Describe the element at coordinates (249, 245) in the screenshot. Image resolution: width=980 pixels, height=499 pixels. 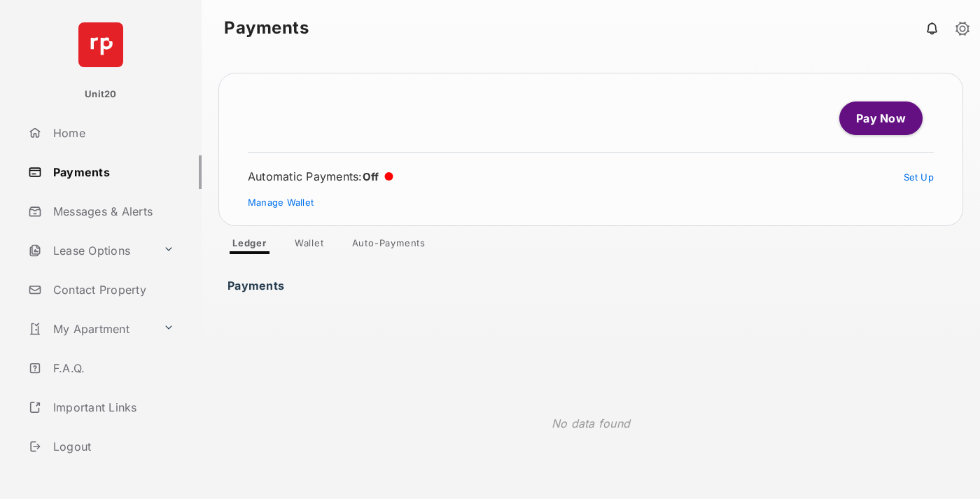
I see `a: Ledger` at that location.